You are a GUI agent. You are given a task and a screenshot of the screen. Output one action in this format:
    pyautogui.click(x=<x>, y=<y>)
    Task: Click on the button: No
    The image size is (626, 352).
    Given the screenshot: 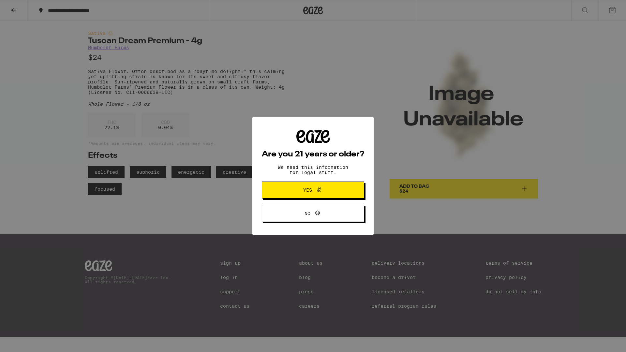 What is the action you would take?
    pyautogui.click(x=313, y=213)
    